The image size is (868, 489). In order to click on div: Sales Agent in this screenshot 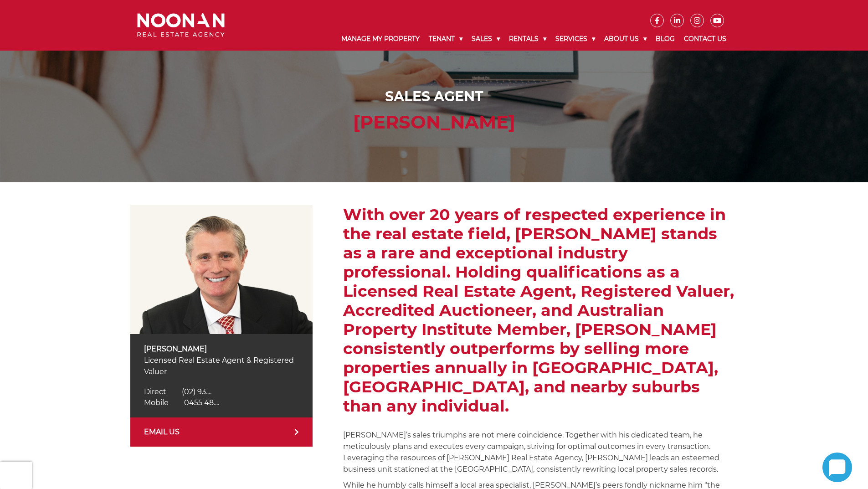, I will do `click(433, 96)`.